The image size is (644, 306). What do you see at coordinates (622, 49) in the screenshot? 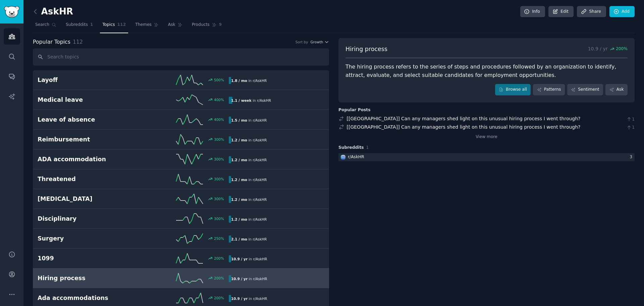
I see `span: 200 %` at bounding box center [622, 49].